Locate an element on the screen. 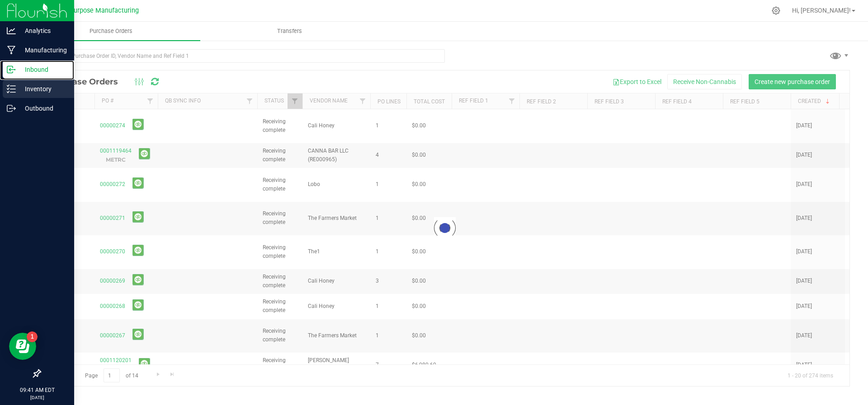  div: Manage settings is located at coordinates (776, 11).